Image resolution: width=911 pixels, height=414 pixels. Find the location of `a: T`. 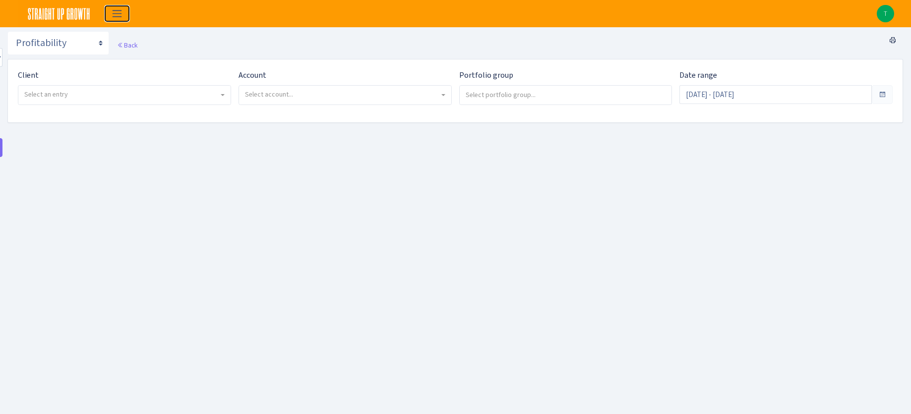

a: T is located at coordinates (885, 13).